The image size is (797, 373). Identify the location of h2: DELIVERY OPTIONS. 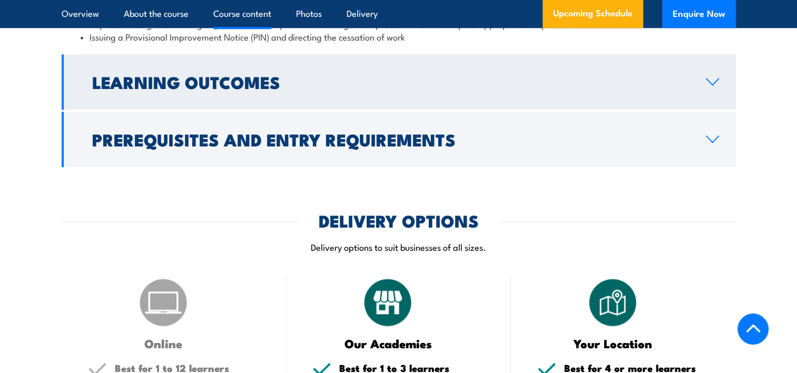
(399, 220).